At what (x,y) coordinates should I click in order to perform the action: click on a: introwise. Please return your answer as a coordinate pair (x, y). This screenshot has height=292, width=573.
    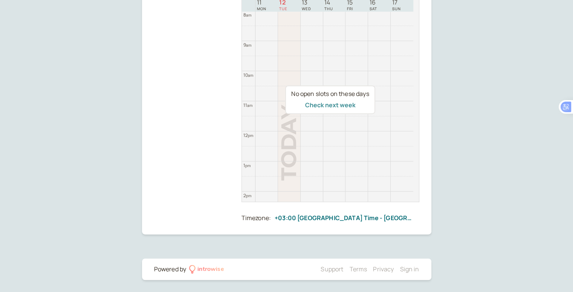
    Looking at the image, I should click on (206, 270).